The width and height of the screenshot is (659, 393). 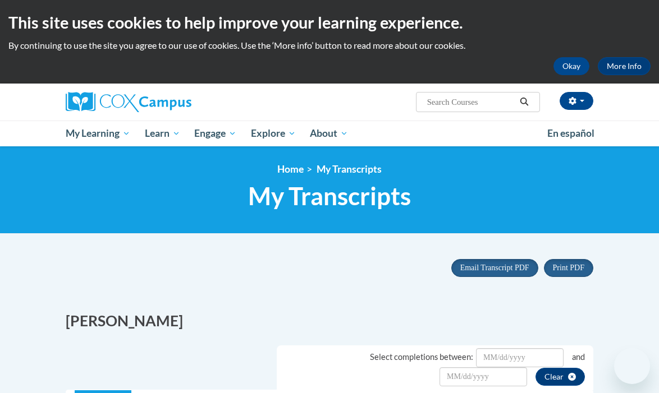 I want to click on span: Email Transcript PDF, so click(x=494, y=268).